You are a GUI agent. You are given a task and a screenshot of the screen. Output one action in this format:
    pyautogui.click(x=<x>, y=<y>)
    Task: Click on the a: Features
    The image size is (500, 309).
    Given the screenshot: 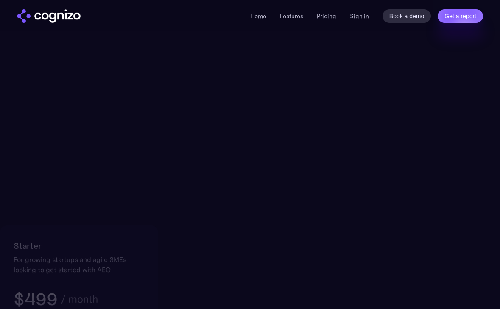 What is the action you would take?
    pyautogui.click(x=291, y=16)
    